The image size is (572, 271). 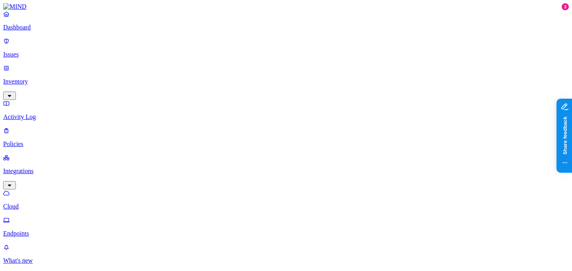 I want to click on p: Policies, so click(x=286, y=144).